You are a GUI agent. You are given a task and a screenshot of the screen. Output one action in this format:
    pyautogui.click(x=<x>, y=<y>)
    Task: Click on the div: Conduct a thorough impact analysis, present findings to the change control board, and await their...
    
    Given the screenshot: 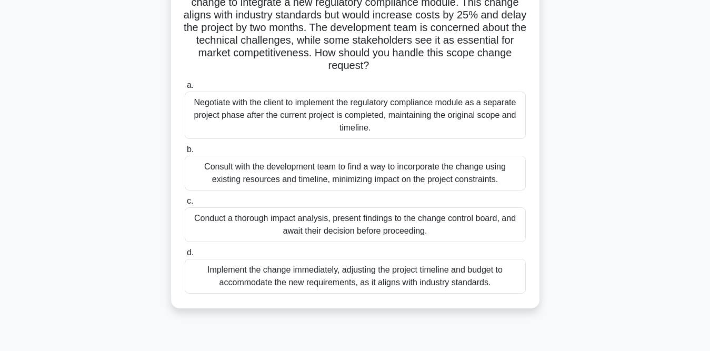 What is the action you would take?
    pyautogui.click(x=355, y=225)
    